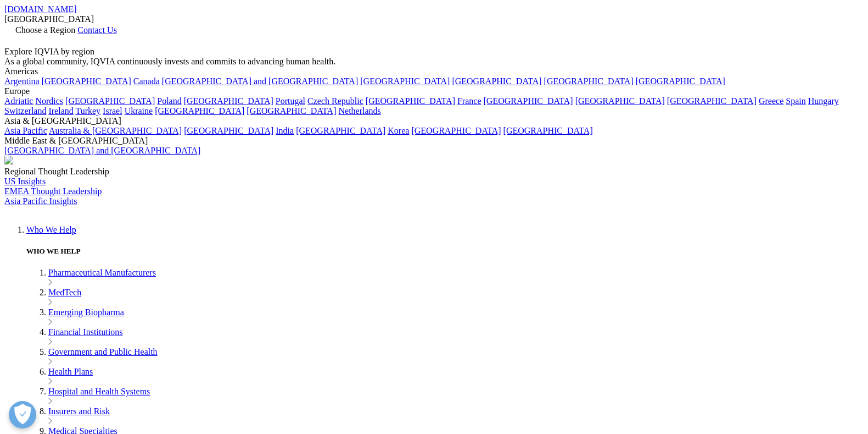 The image size is (868, 434). Describe the element at coordinates (359, 111) in the screenshot. I see `a: Netherlands` at that location.